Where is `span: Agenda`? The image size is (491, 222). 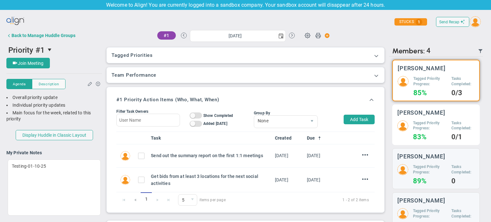
span: Agenda is located at coordinates (19, 84).